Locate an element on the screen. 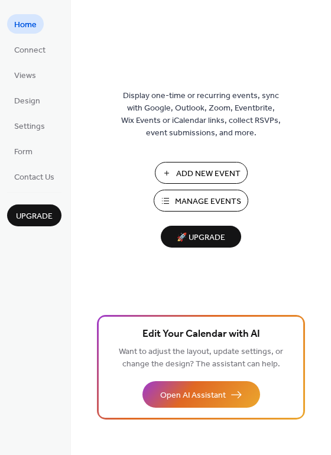  span: 🚀 Upgrade is located at coordinates (201, 238).